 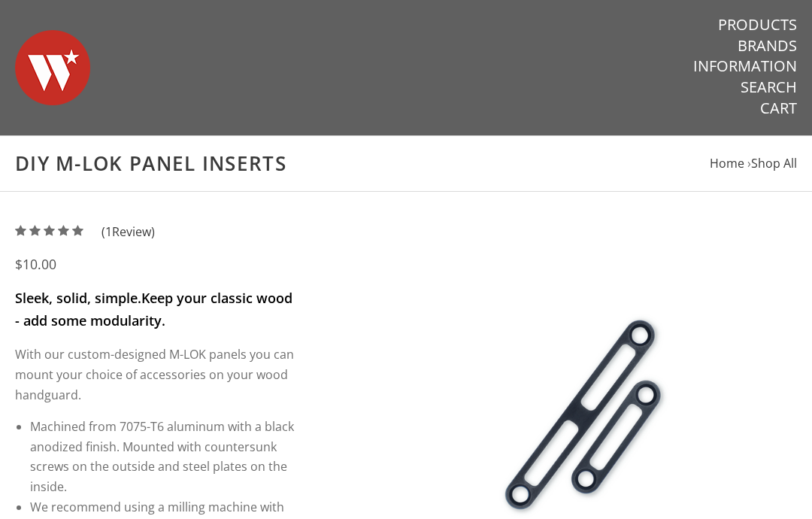 What do you see at coordinates (85, 231) in the screenshot?
I see `a: (1Review)` at bounding box center [85, 231].